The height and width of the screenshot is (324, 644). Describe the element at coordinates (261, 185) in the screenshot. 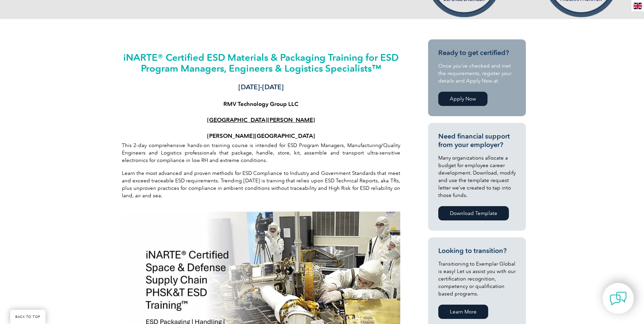

I see `p: Learn the most advanced and proven methods for ESD Compliance to Industry and Government Standard...` at that location.